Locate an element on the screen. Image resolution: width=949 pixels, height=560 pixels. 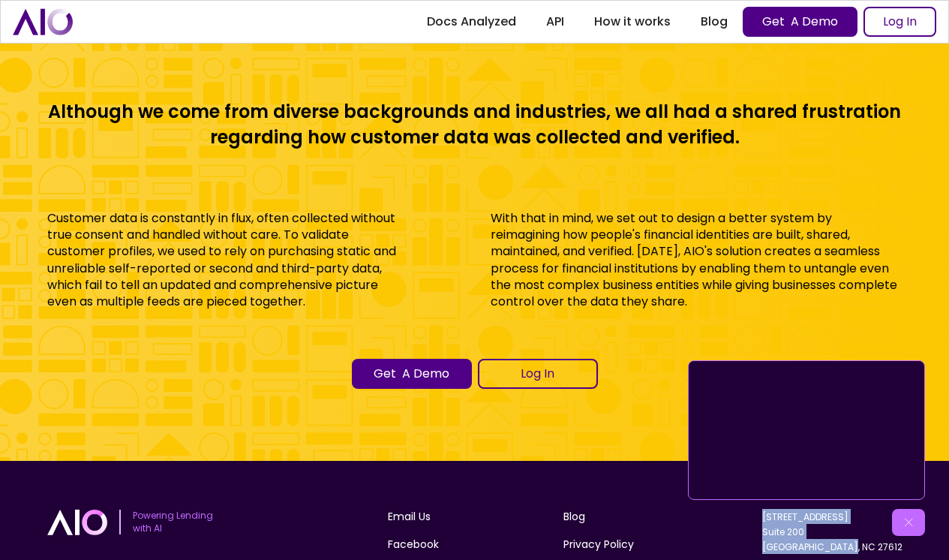
a: Docs Analyzed is located at coordinates (471, 22).